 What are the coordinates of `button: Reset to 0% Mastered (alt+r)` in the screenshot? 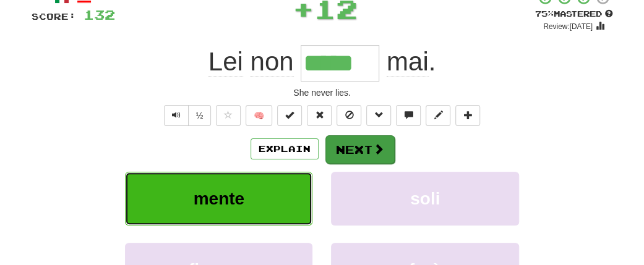 It's located at (319, 115).